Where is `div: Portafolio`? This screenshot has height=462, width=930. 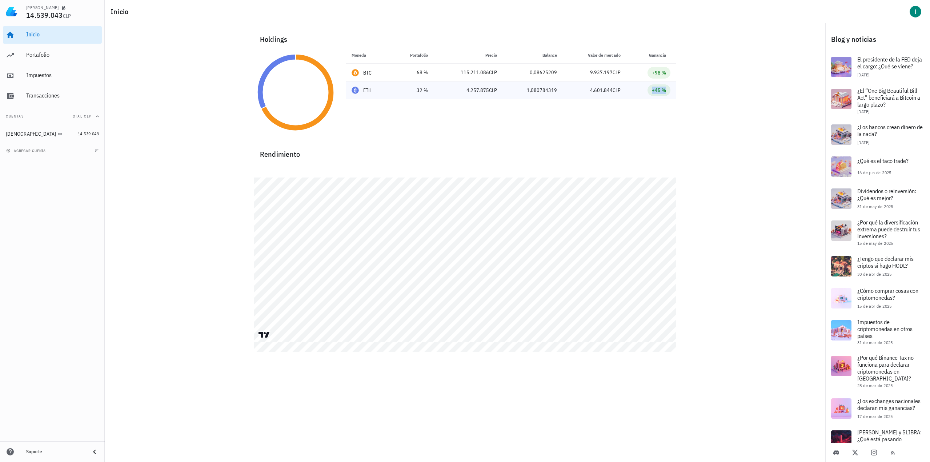 div: Portafolio is located at coordinates (63, 55).